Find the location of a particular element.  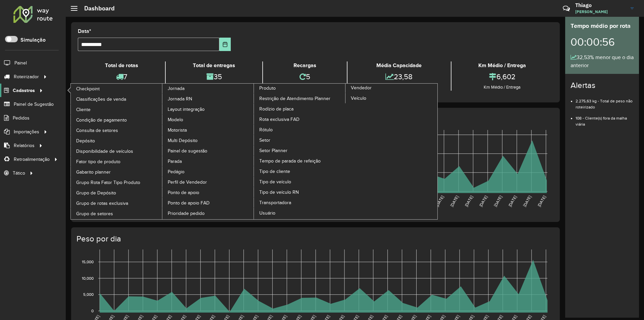

a: Rota exclusiva FAD is located at coordinates (300, 119).